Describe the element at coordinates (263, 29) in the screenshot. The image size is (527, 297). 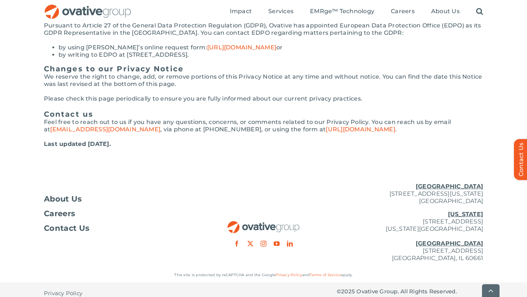
I see `p: Pursuant to Article 27 of the General Data Protection Regulation (GDPR), Ovative has appointed Eu...` at that location.